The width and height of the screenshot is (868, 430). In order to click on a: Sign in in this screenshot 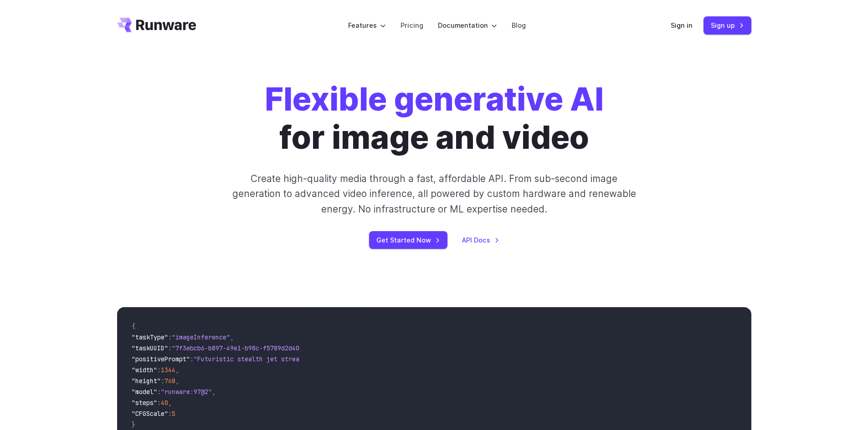, I will do `click(681, 25)`.